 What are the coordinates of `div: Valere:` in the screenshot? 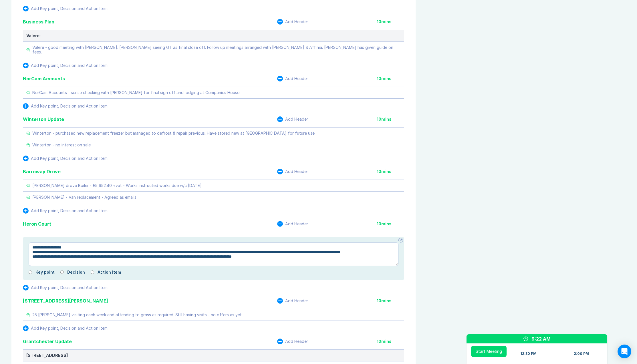 It's located at (214, 36).